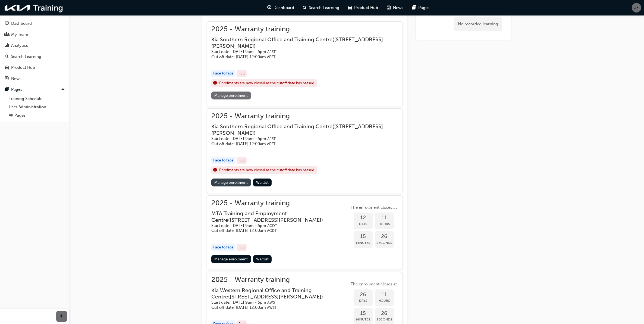  I want to click on div: News, so click(16, 79).